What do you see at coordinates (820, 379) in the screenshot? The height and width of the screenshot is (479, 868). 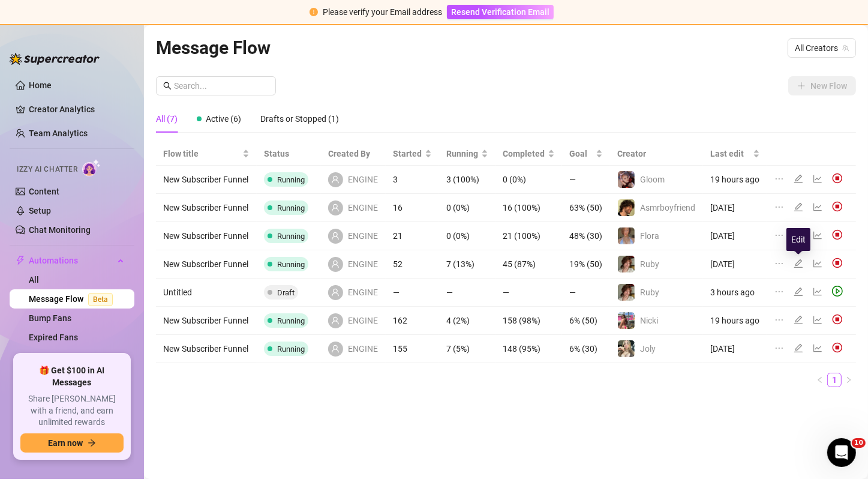 I see `button: left` at bounding box center [820, 379].